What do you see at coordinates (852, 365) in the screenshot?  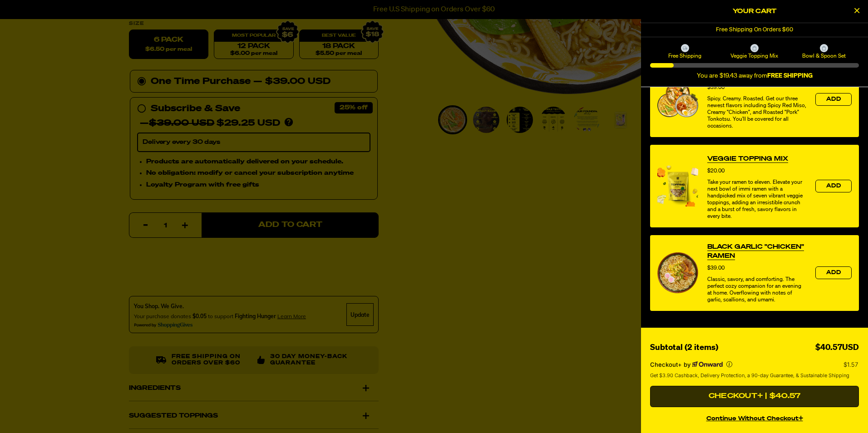 I see `p: $1.57` at bounding box center [852, 365].